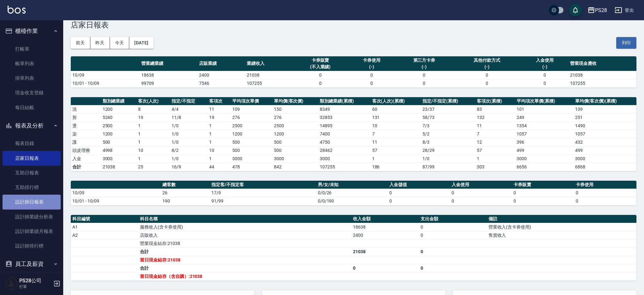 This screenshot has width=644, height=295. Describe the element at coordinates (153, 167) in the screenshot. I see `td: 25` at that location.